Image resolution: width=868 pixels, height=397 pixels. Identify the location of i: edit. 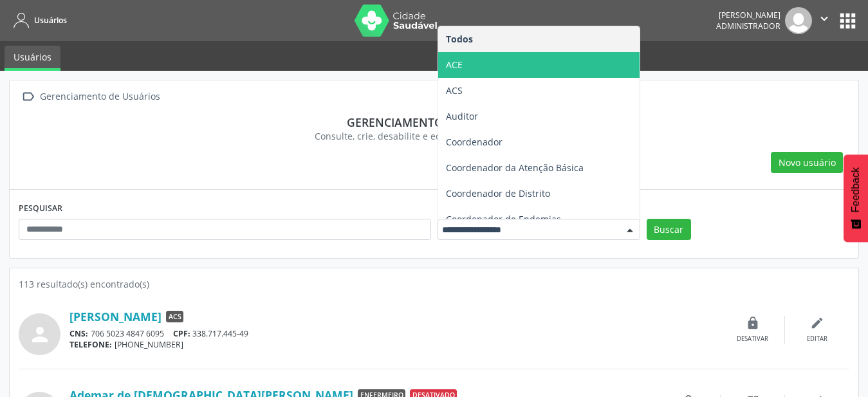
(817, 323).